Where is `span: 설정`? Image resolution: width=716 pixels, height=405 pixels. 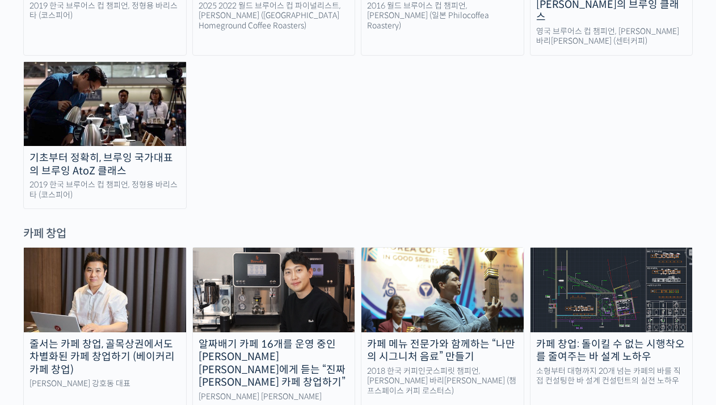
span: 설정 is located at coordinates (182, 332).